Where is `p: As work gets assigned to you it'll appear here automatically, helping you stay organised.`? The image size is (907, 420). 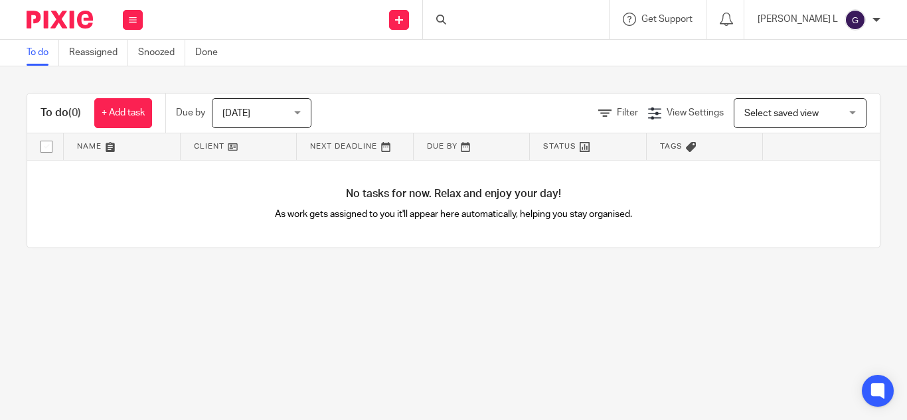 p: As work gets assigned to you it'll appear here automatically, helping you stay organised. is located at coordinates (453, 214).